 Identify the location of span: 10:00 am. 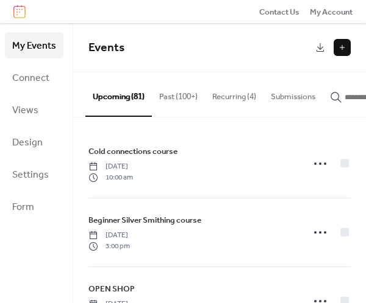
(110, 178).